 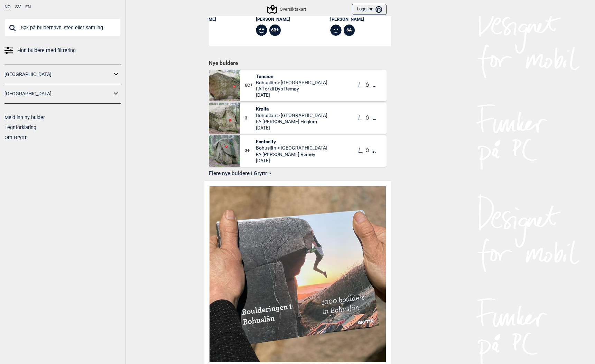 What do you see at coordinates (292, 142) in the screenshot?
I see `span: Fantacity` at bounding box center [292, 142].